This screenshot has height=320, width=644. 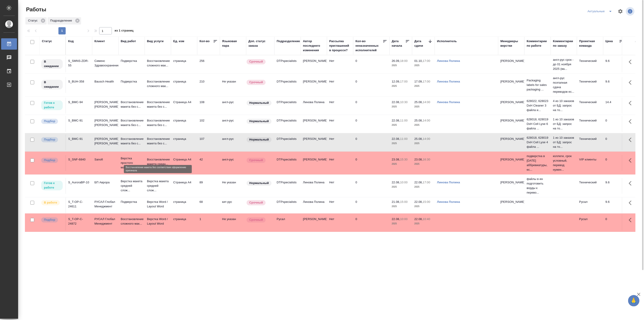 What do you see at coordinates (158, 186) in the screenshot?
I see `p: Верстка макета средней слож...` at bounding box center [158, 186].